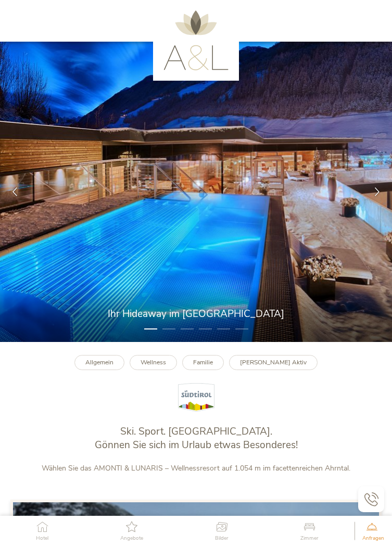  I want to click on span: Zimmer, so click(309, 538).